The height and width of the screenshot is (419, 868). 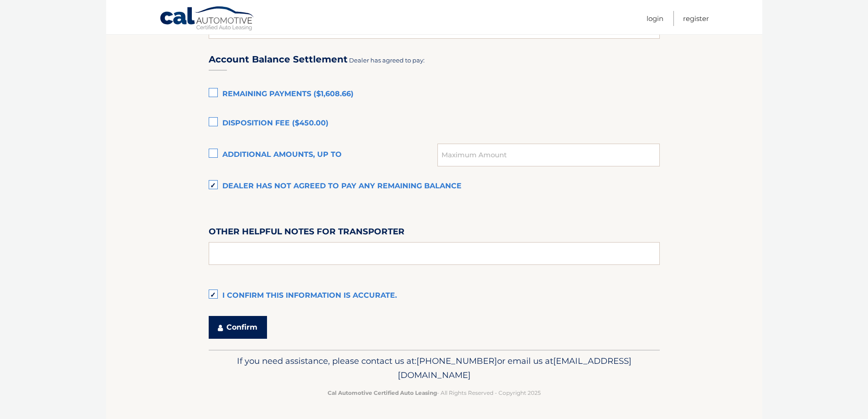 I want to click on span: Dealer has agreed to pay:, so click(x=387, y=60).